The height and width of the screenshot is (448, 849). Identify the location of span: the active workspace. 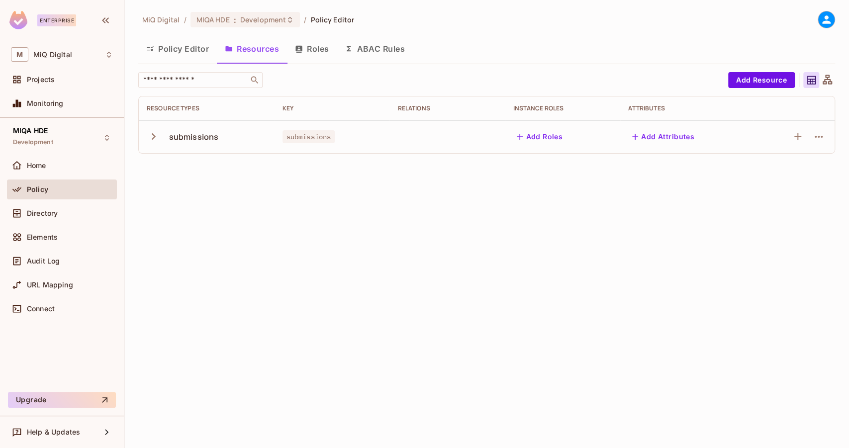
(161, 19).